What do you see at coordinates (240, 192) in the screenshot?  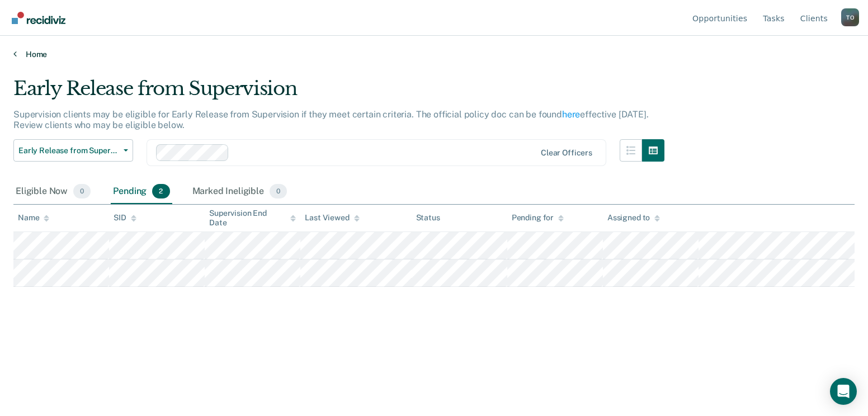 I see `div: Marked Ineligible0` at bounding box center [240, 192].